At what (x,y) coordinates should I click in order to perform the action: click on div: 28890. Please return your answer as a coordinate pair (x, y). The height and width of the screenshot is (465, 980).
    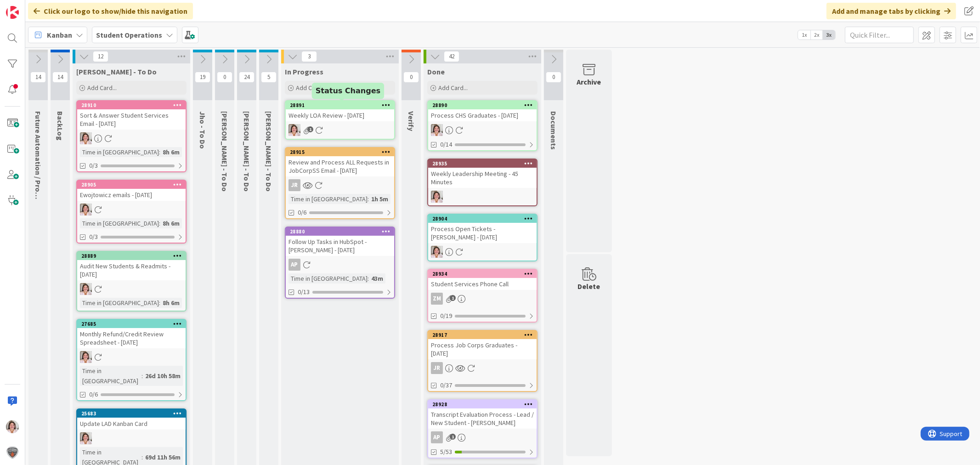
    Looking at the image, I should click on (482, 105).